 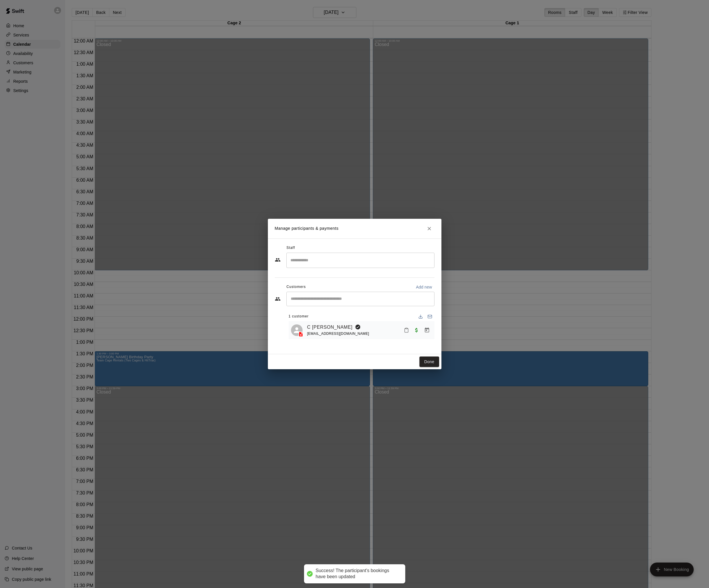 What do you see at coordinates (299, 316) in the screenshot?
I see `span: 1 customer` at bounding box center [299, 316].